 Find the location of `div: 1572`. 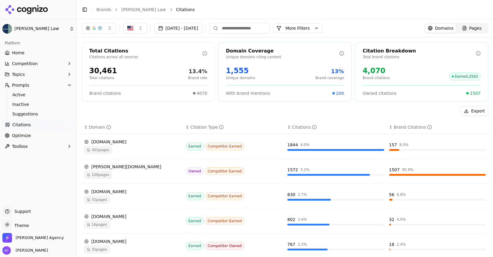

div: 1572 is located at coordinates (293, 170).